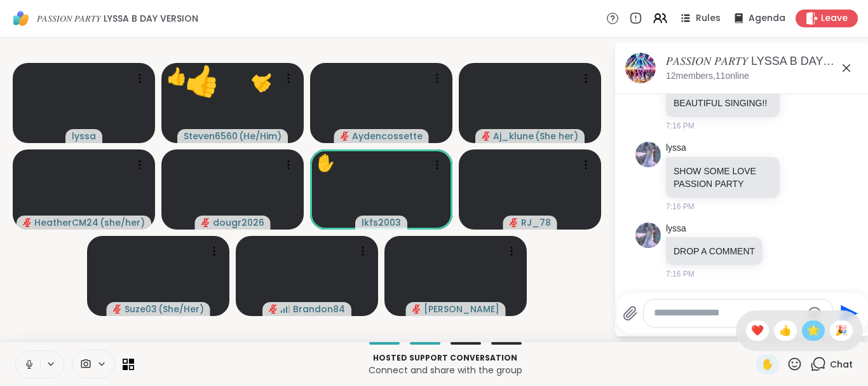 This screenshot has height=386, width=868. Describe the element at coordinates (387, 136) in the screenshot. I see `span: Aydencossette` at that location.